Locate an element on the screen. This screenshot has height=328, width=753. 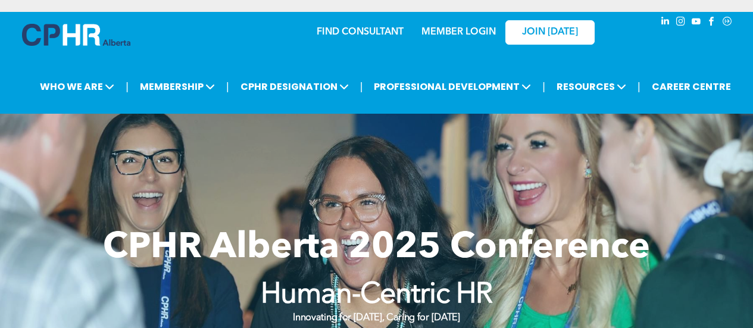
span: MEMBERSHIP is located at coordinates (177, 86).